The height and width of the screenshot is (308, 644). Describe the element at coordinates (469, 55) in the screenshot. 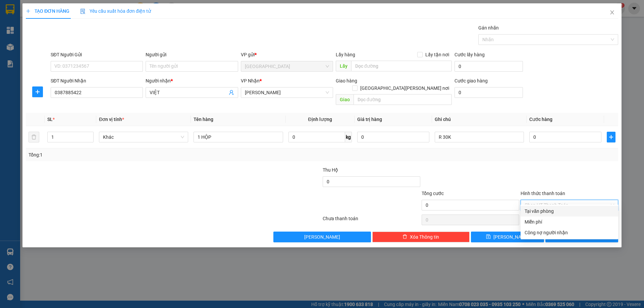

I see `label: Cước lấy hàng` at that location.